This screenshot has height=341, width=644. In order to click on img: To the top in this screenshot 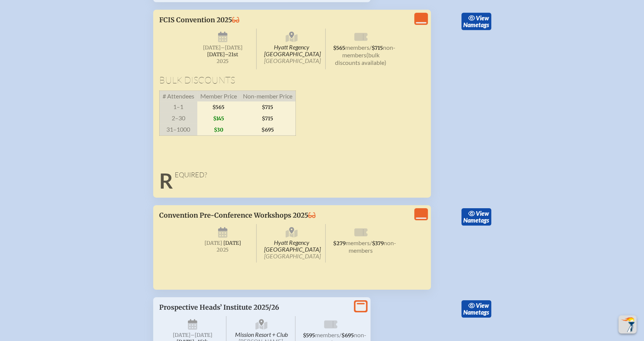, I will do `click(627, 324)`.